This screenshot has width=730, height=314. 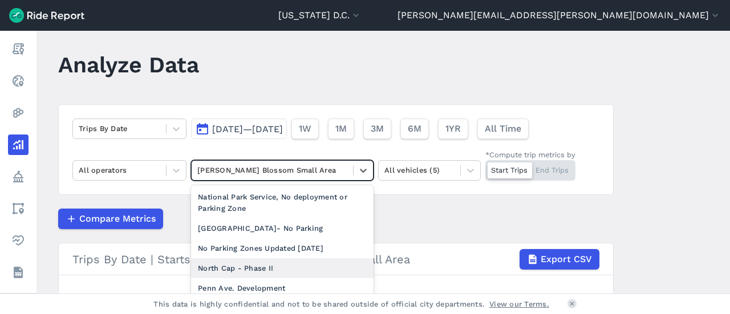 What do you see at coordinates (18, 177) in the screenshot?
I see `a: Policy` at bounding box center [18, 177].